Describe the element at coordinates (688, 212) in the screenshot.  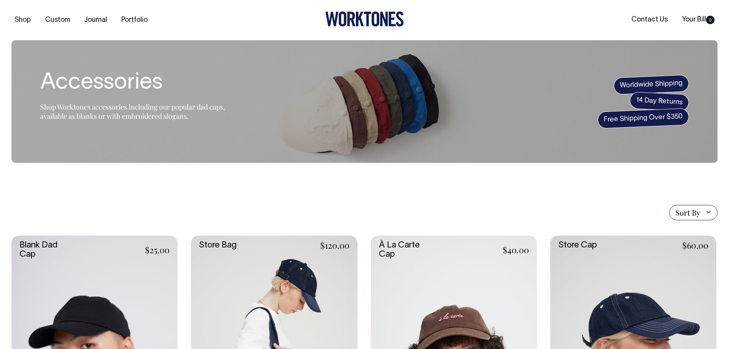
I see `span: Sort By` at that location.